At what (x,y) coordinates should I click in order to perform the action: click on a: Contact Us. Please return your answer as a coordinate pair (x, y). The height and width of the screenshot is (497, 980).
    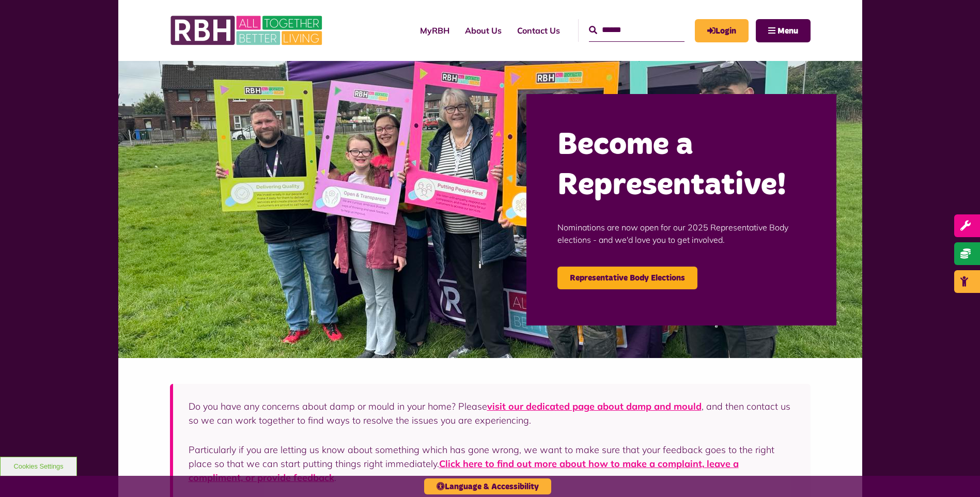
    Looking at the image, I should click on (538, 30).